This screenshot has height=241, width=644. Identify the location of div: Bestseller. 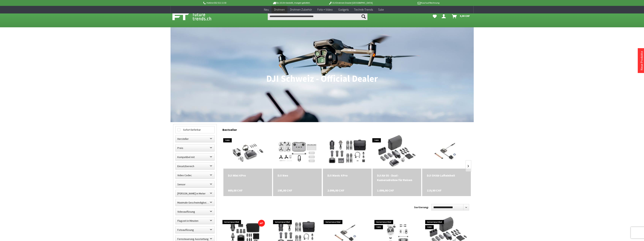
(347, 129).